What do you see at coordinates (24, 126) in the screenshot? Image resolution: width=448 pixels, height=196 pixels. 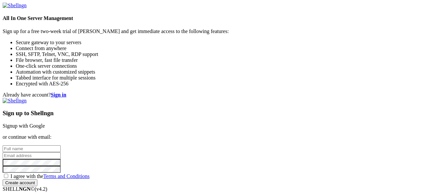 I see `a: Signup with Google` at bounding box center [24, 126].